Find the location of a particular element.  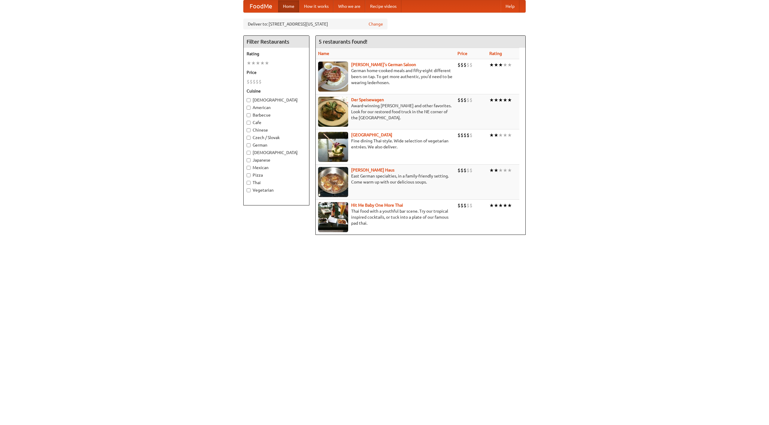

label: Thai is located at coordinates (276, 183).